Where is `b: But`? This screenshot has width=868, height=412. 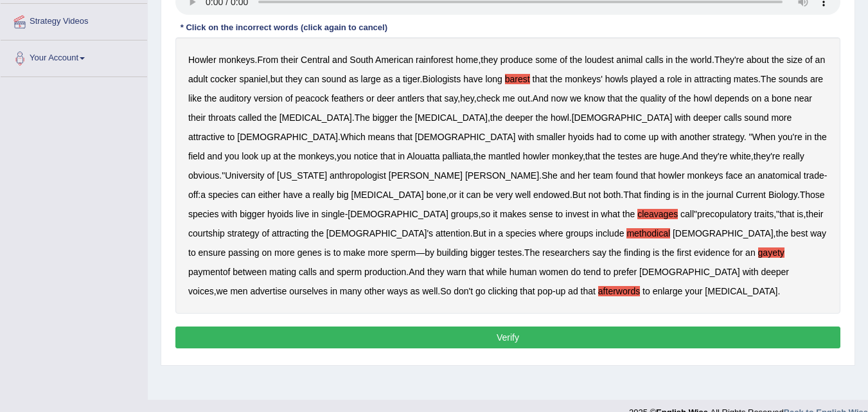
b: But is located at coordinates (480, 233).